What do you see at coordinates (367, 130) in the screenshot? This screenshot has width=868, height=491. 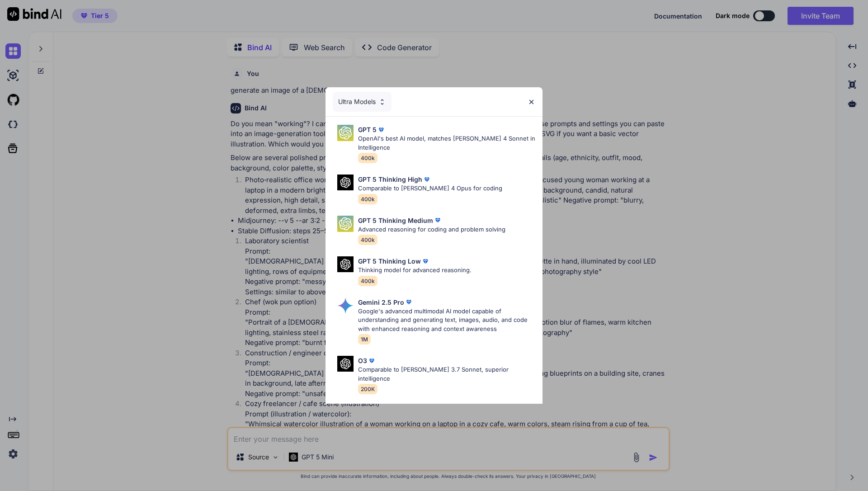 I see `p: GPT 5` at bounding box center [367, 130].